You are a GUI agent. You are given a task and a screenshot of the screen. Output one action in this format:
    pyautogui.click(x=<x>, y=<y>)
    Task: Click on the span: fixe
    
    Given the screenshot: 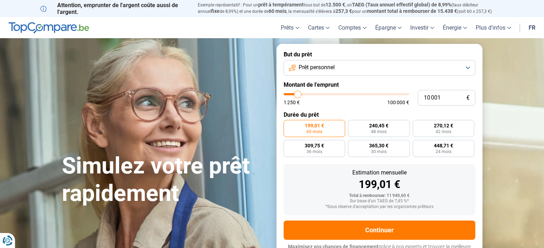 What is the action you would take?
    pyautogui.click(x=215, y=11)
    